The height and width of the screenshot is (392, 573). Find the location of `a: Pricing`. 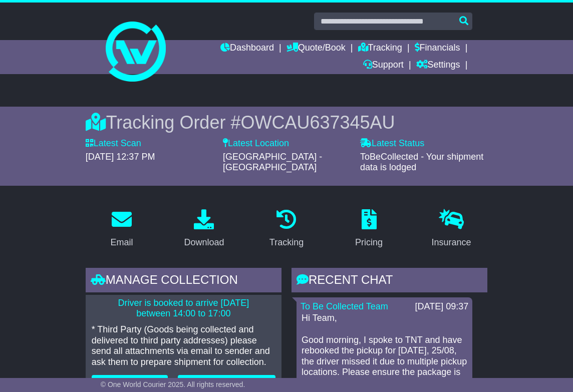

a: Pricing is located at coordinates (369, 229).